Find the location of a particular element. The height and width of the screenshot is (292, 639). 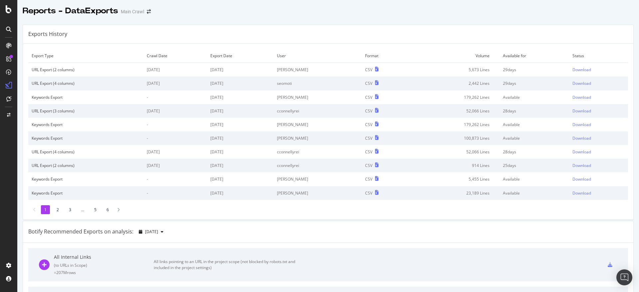

li: 3 is located at coordinates (70, 210).